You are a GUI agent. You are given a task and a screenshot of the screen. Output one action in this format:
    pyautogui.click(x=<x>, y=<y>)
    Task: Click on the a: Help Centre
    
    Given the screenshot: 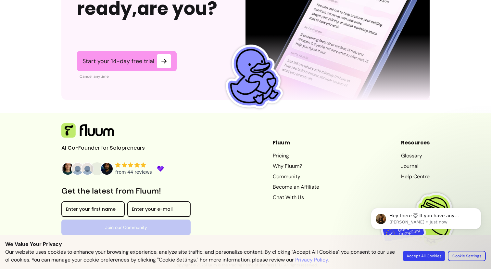 What is the action you would take?
    pyautogui.click(x=415, y=176)
    